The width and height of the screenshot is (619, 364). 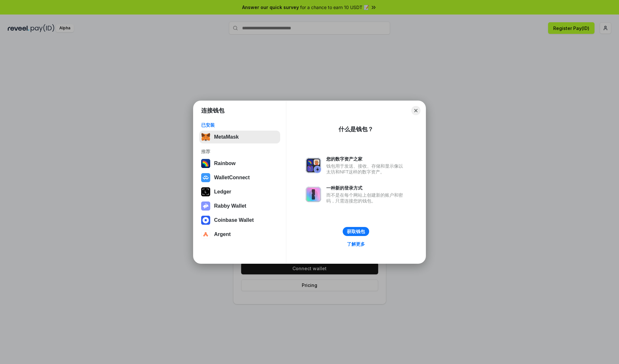 I want to click on div: 了解更多, so click(x=356, y=244).